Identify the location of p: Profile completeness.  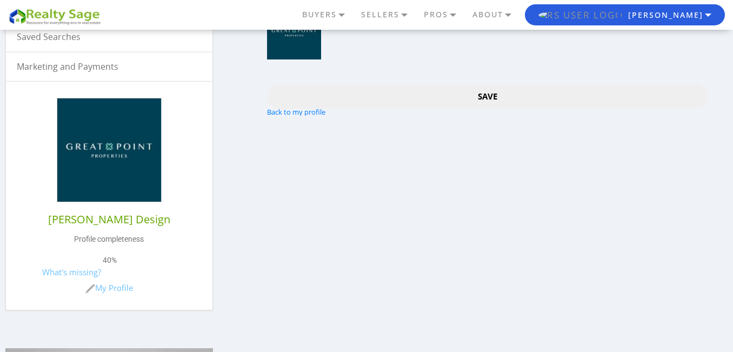
(109, 239).